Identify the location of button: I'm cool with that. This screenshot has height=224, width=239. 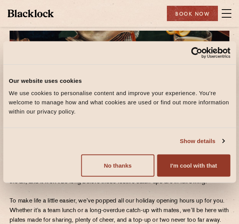
(194, 165).